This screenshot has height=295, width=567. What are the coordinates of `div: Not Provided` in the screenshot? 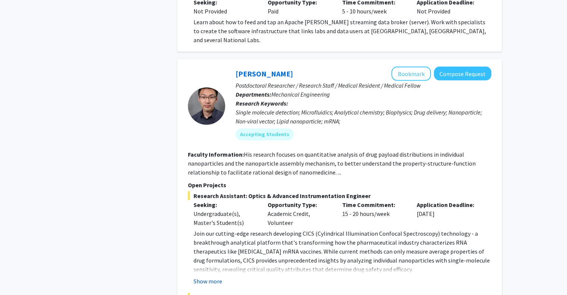 It's located at (225, 11).